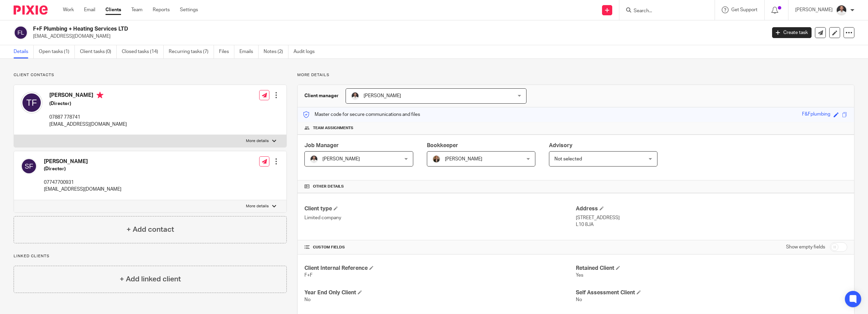 The height and width of the screenshot is (314, 868). What do you see at coordinates (113, 10) in the screenshot?
I see `a: Clients` at bounding box center [113, 10].